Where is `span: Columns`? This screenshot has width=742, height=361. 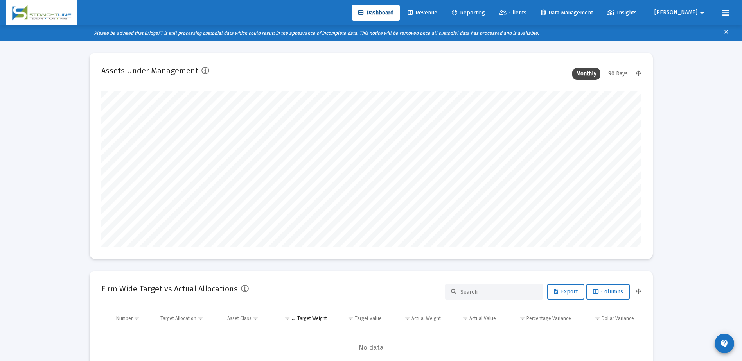
span: Columns is located at coordinates (608, 292).